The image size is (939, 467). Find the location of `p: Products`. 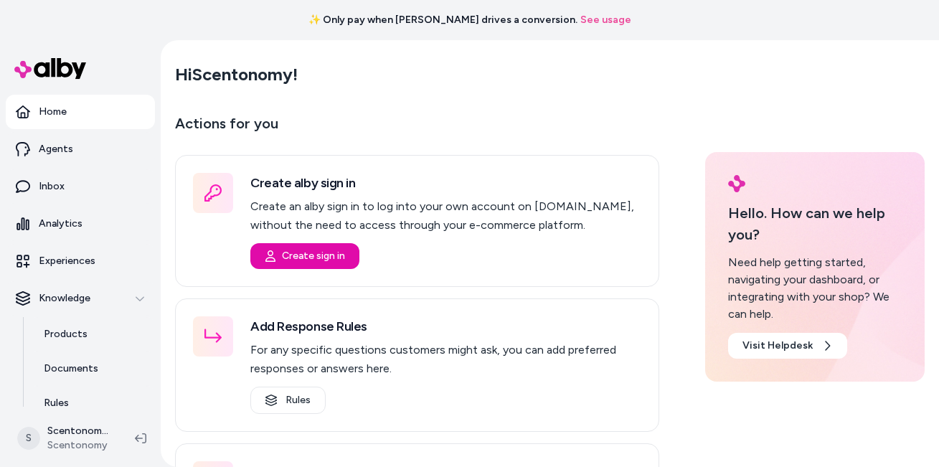

p: Products is located at coordinates (65, 334).